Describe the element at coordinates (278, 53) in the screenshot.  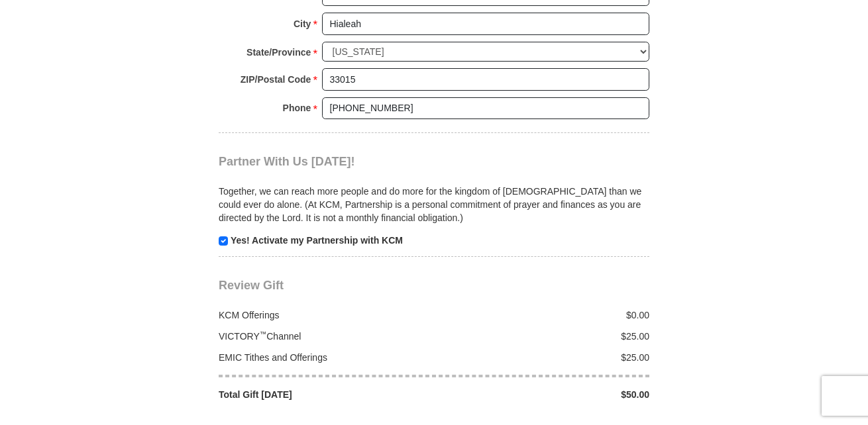
I see `strong: State/Province` at that location.